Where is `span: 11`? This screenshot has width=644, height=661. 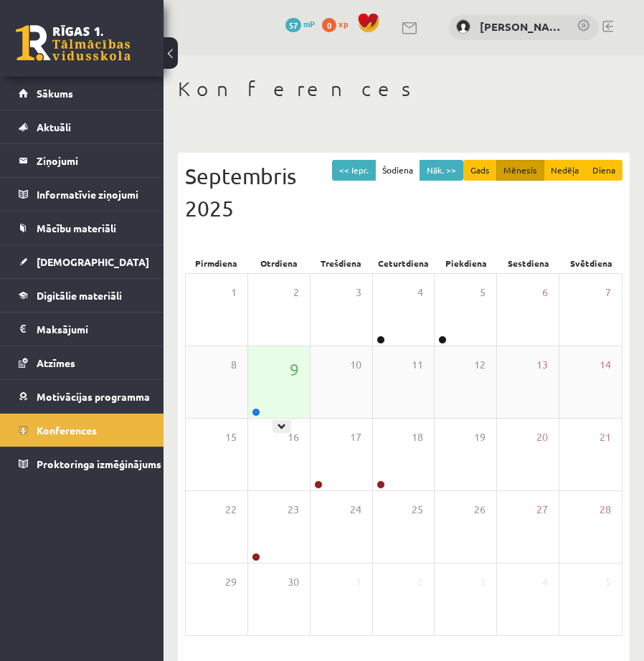 span: 11 is located at coordinates (417, 365).